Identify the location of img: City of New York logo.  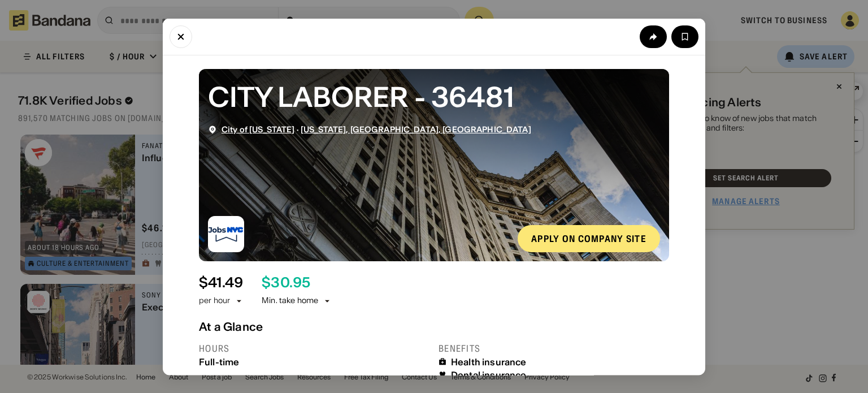
(226, 234).